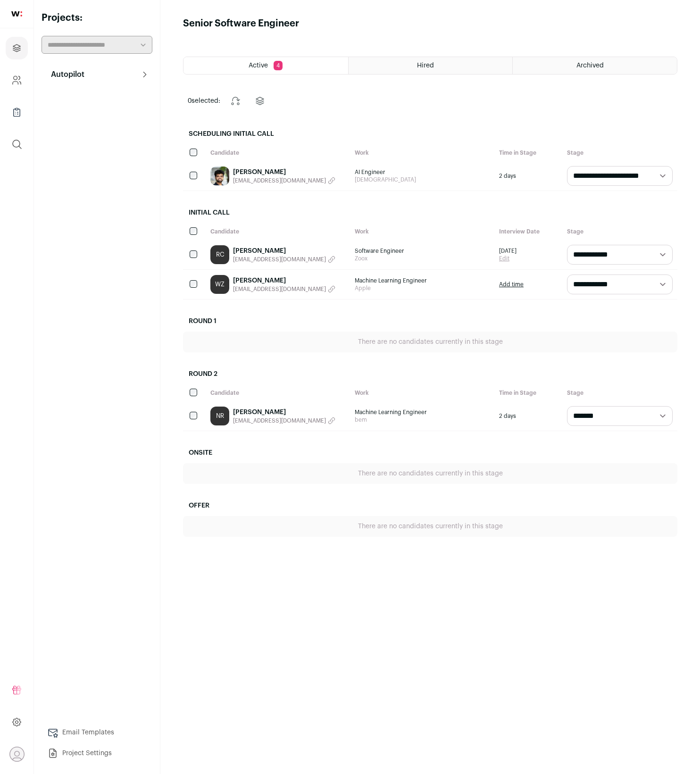 This screenshot has height=774, width=700. I want to click on h2: Scheduling Initial Call, so click(430, 134).